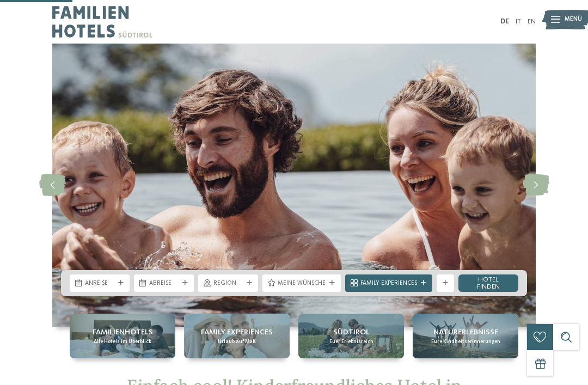  I want to click on span: Eure Kindheitserinnerungen, so click(466, 342).